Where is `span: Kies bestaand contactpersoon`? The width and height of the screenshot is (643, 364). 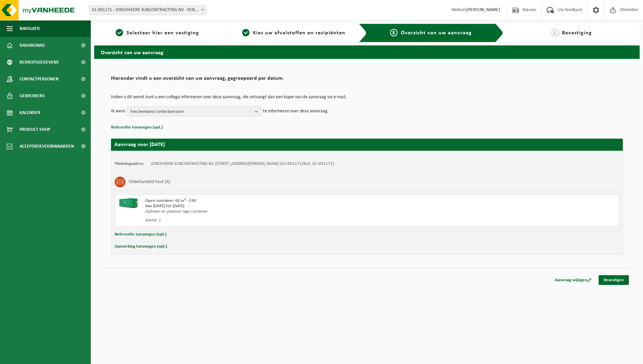
span: Kies bestaand contactpersoon is located at coordinates (192, 111).